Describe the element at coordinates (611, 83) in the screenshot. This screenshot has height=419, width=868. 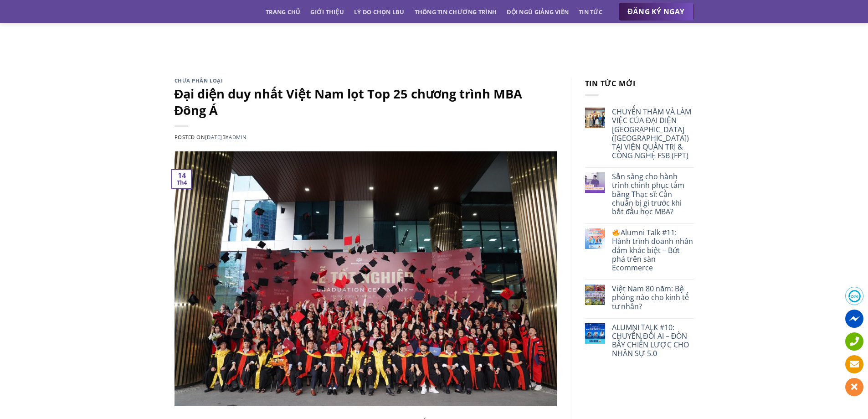
I see `span: Tin tức mới` at that location.